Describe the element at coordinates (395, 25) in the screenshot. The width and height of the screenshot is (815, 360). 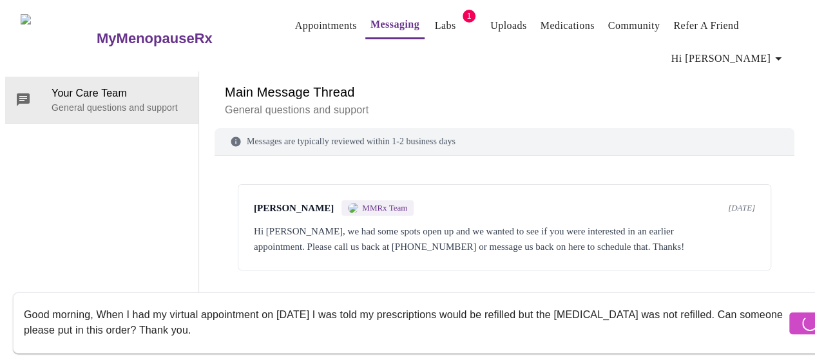
I see `button: Messaging` at that location.